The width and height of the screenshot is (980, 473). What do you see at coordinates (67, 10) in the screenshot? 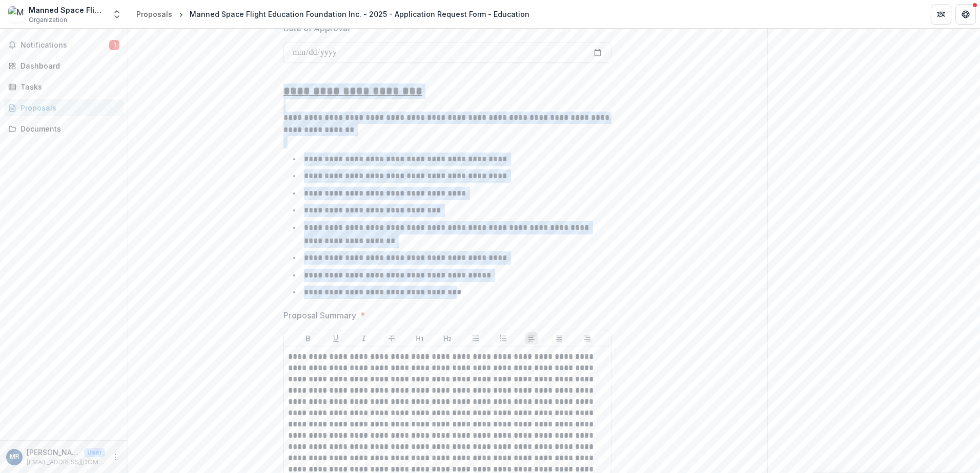
I see `div: Manned Space Flight Education Foundation Inc.` at bounding box center [67, 10].